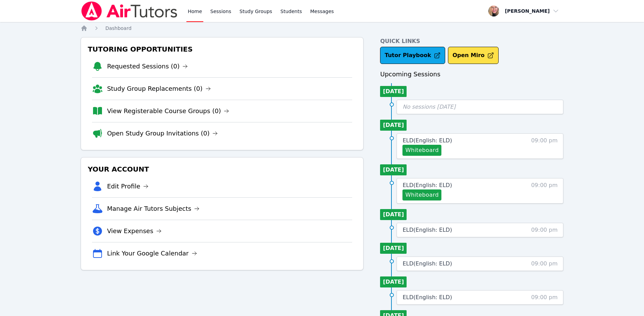 The width and height of the screenshot is (644, 316). What do you see at coordinates (322, 28) in the screenshot?
I see `nav: Breadcrumb` at bounding box center [322, 28].